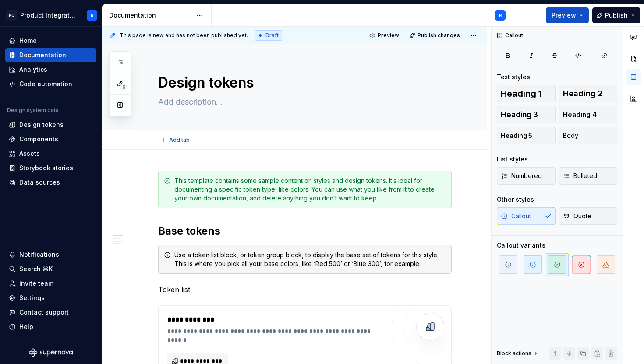  I want to click on div: Analytics, so click(33, 70).